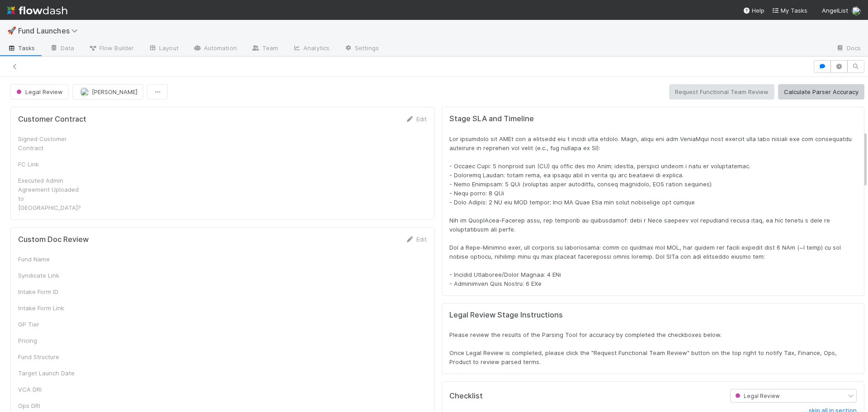 The width and height of the screenshot is (868, 412). Describe the element at coordinates (835, 10) in the screenshot. I see `span: AngelList` at that location.